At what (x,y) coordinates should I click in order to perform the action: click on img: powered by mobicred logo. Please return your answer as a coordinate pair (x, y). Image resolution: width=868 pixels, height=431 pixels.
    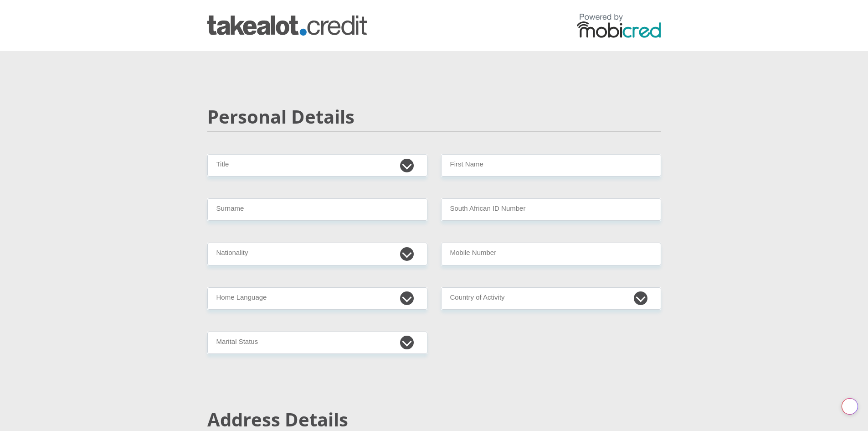
    Looking at the image, I should click on (618, 25).